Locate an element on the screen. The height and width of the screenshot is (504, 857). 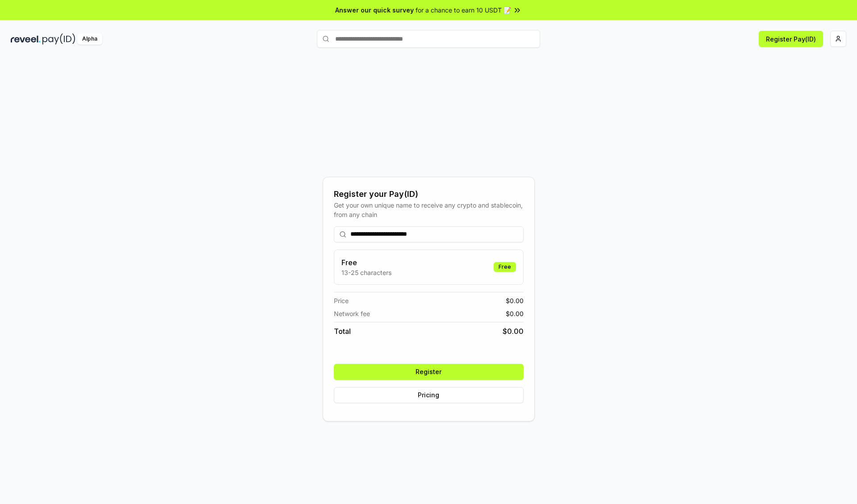
img: pay_id is located at coordinates (59, 39).